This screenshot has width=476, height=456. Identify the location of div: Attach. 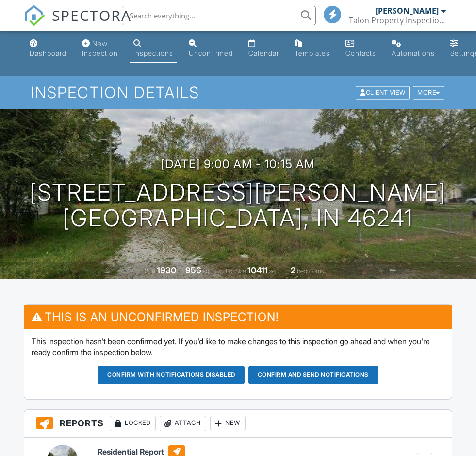
(183, 423).